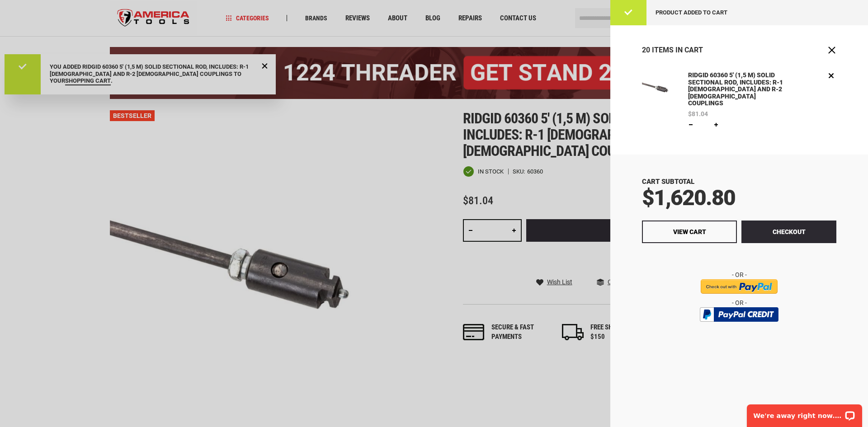  I want to click on a: View Cart, so click(689, 232).